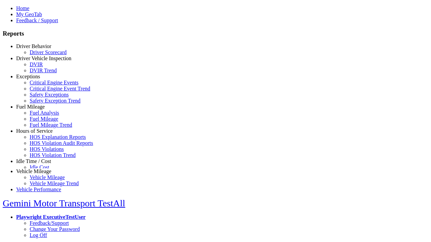  I want to click on a: Fuel Analysis, so click(44, 113).